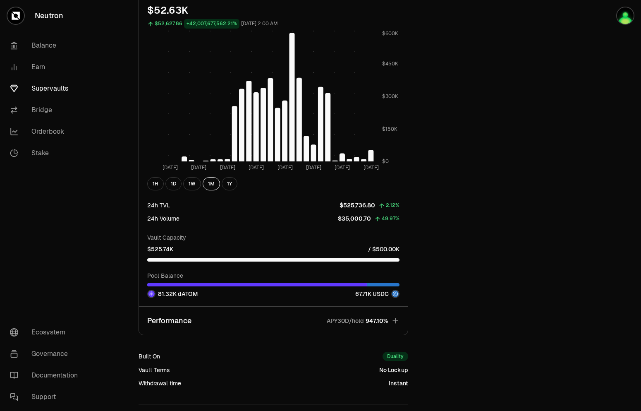 The image size is (641, 411). I want to click on a: Earn, so click(46, 67).